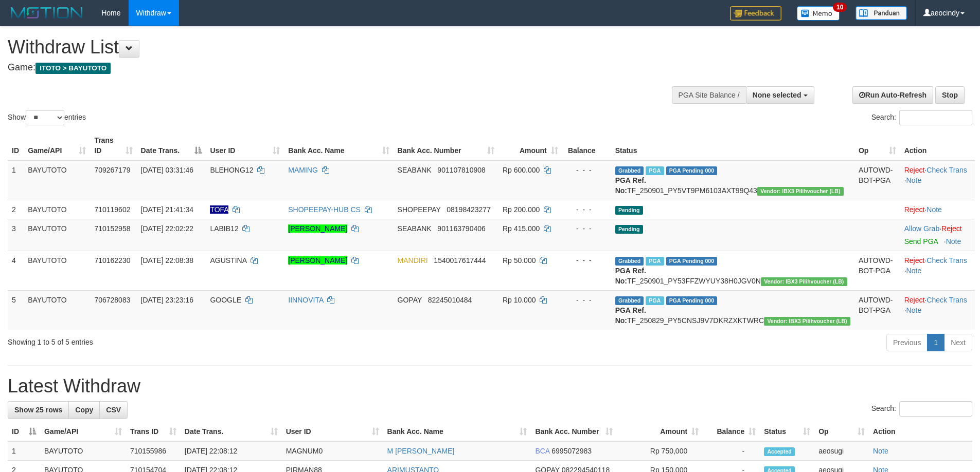  What do you see at coordinates (733, 181) in the screenshot?
I see `td: TF_250901_PY5VT9PM6103AXT99Q43` at bounding box center [733, 181].